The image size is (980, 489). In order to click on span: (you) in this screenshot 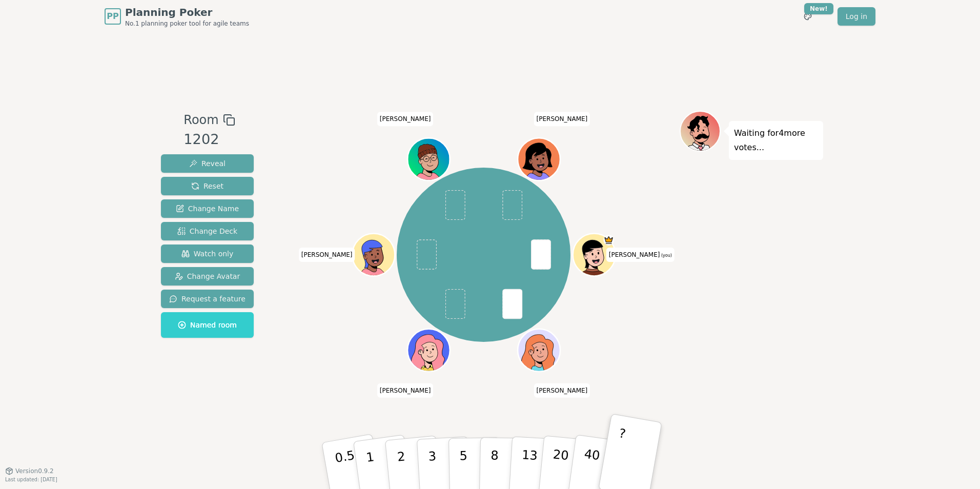, I will do `click(666, 255)`.